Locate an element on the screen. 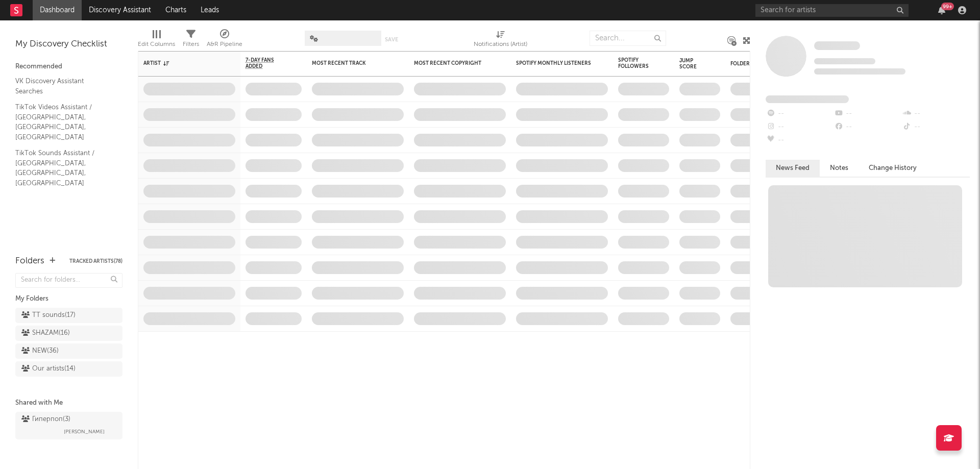 The height and width of the screenshot is (469, 980). div: SHAZAM ( 16 ) is located at coordinates (46, 334).